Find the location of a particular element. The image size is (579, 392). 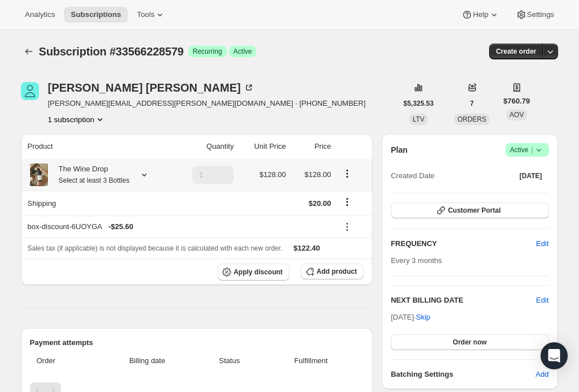

span: Add product is located at coordinates (336, 272).